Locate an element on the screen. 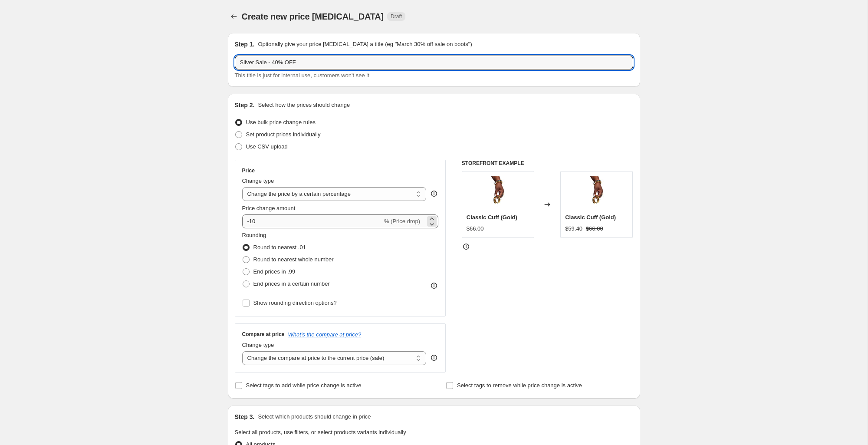 The width and height of the screenshot is (868, 445). span: End prices in .99 is located at coordinates (275, 271).